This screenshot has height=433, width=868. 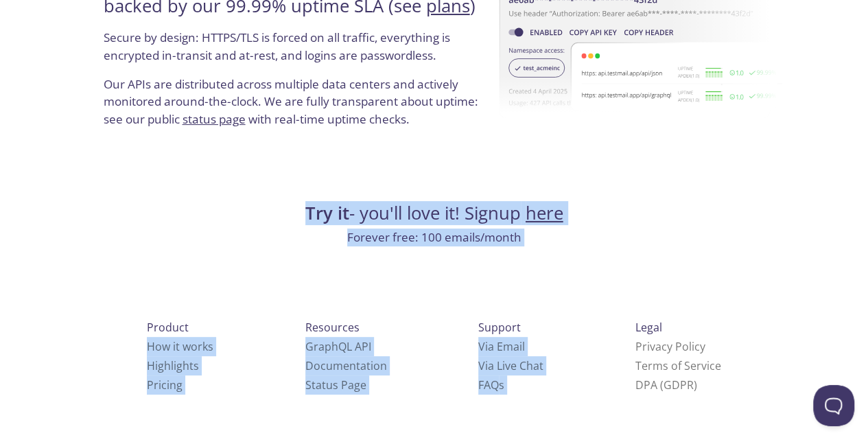 What do you see at coordinates (295, 107) in the screenshot?
I see `p: Our APIs are distributed across multiple data centers and actively monitored around-the-clock. We...` at bounding box center [295, 107].